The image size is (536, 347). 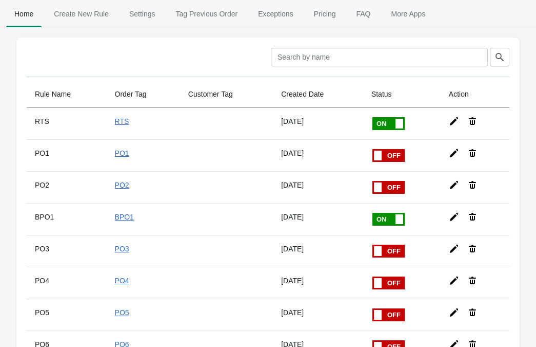 What do you see at coordinates (325, 14) in the screenshot?
I see `span: Pricing` at bounding box center [325, 14].